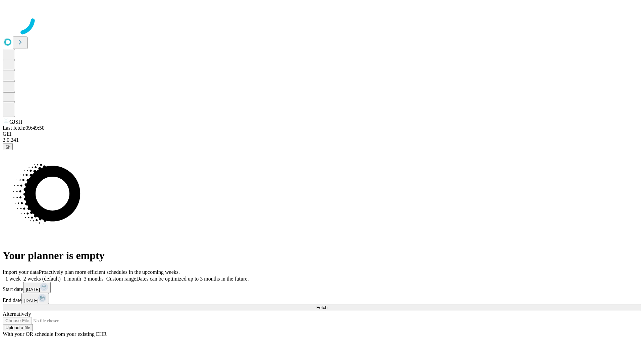 Image resolution: width=644 pixels, height=362 pixels. Describe the element at coordinates (322, 287) in the screenshot. I see `div: Start date` at that location.